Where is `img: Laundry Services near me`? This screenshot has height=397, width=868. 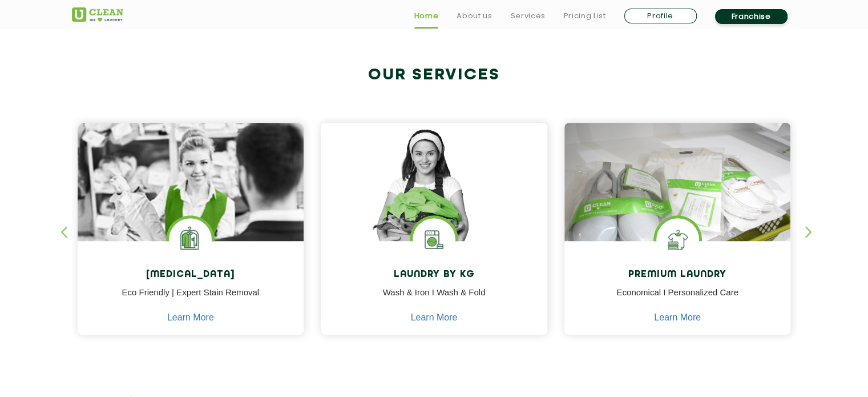 img: Laundry Services near me is located at coordinates (190, 239).